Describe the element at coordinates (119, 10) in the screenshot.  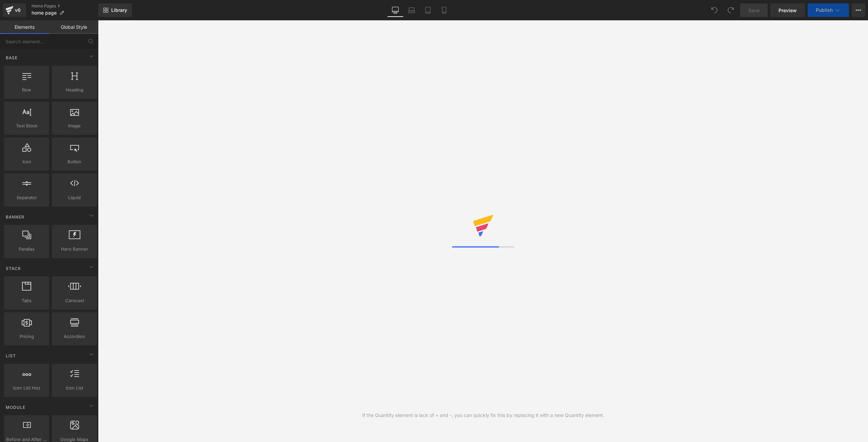
I see `span: Library` at that location.